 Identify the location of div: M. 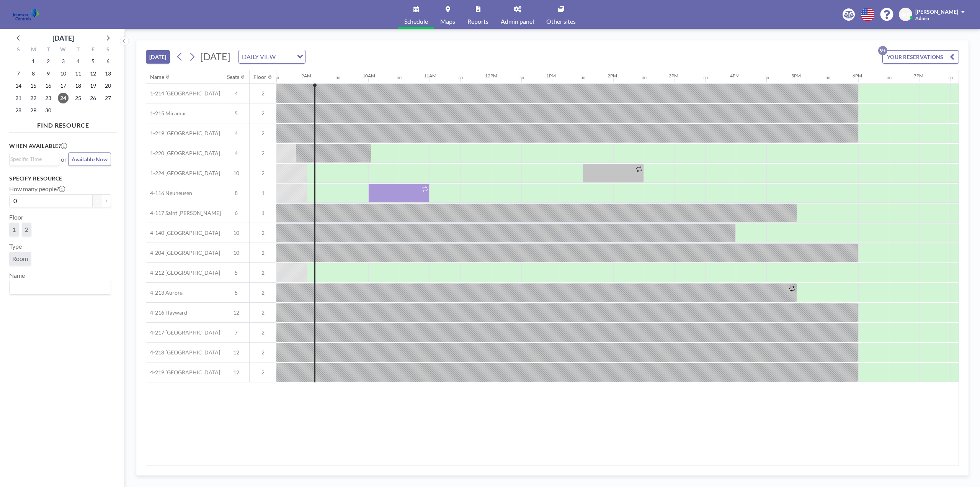
(33, 50).